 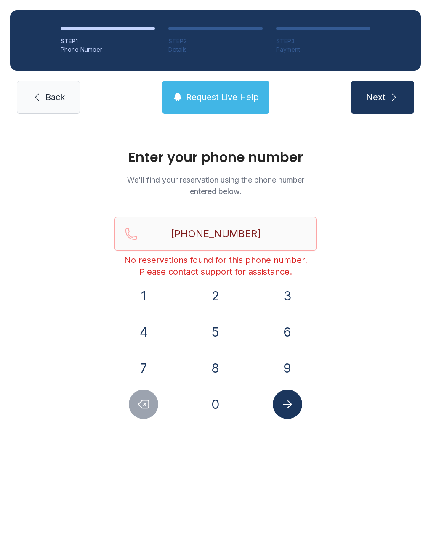 I want to click on button: 6, so click(x=287, y=332).